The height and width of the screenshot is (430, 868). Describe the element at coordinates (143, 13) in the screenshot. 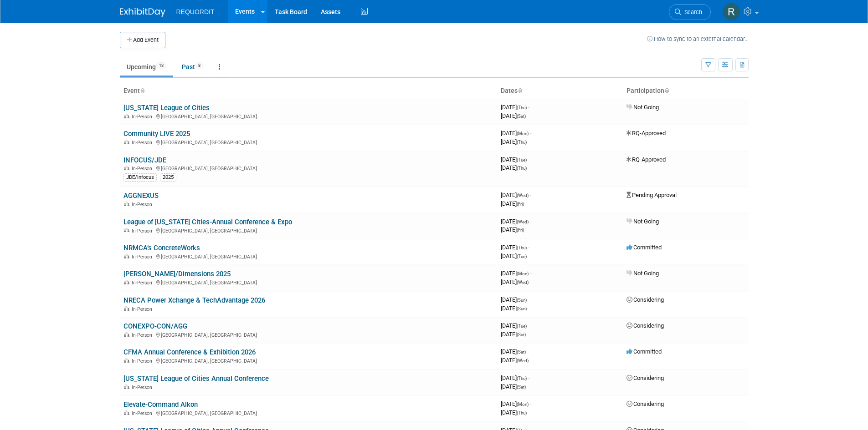

I see `img: ExhibitDay` at that location.